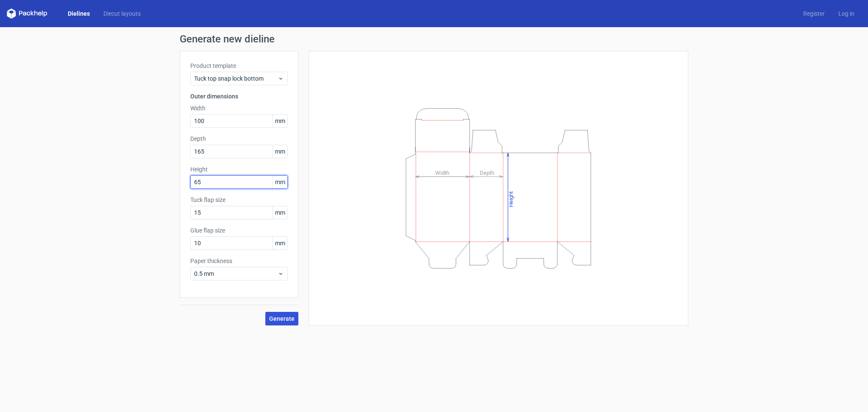 The width and height of the screenshot is (868, 412). What do you see at coordinates (847, 13) in the screenshot?
I see `a: Log in` at bounding box center [847, 13].